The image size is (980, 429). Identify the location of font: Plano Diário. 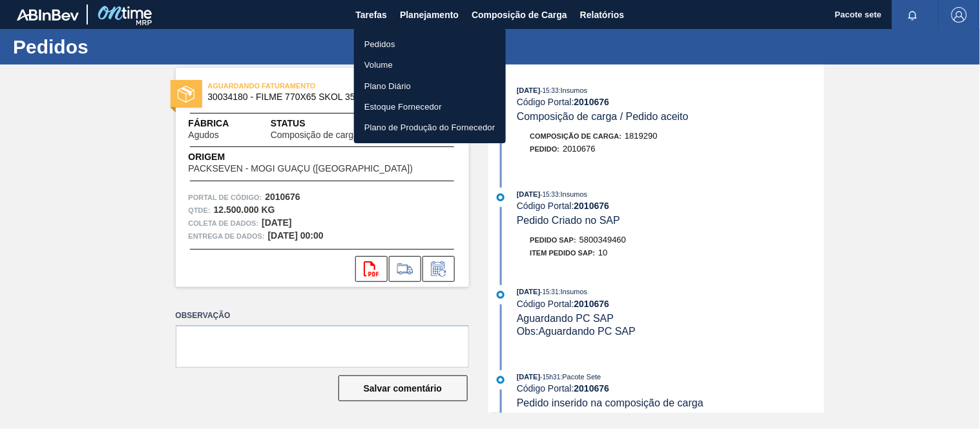
(387, 85).